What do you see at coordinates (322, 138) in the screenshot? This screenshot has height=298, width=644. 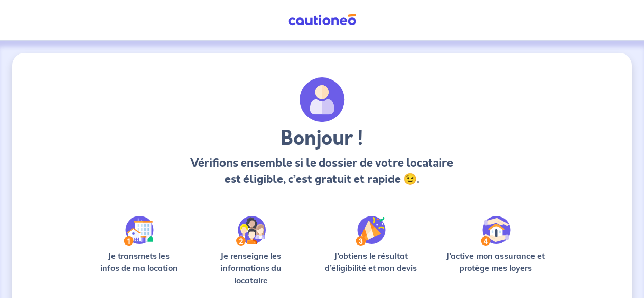 I see `h3: Bonjour !` at bounding box center [322, 138].